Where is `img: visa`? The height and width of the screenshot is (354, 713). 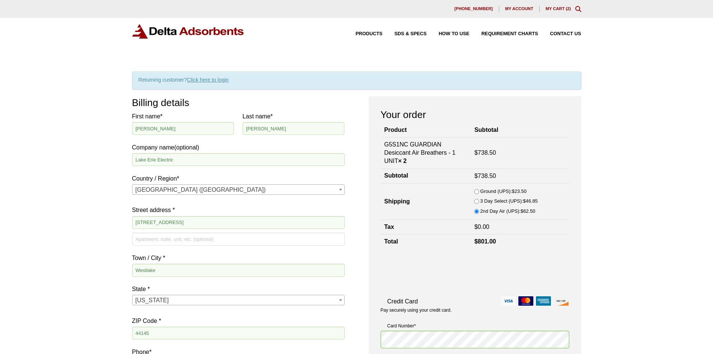 img: visa is located at coordinates (508, 301).